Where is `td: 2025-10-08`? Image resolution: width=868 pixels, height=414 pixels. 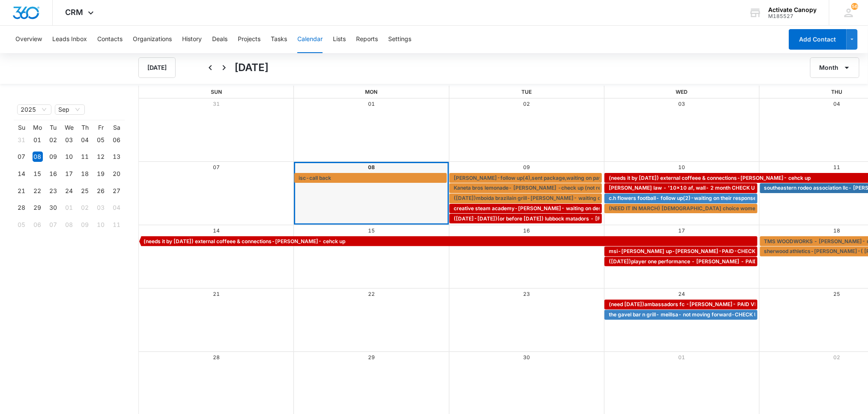 td: 2025-10-08 is located at coordinates (69, 225).